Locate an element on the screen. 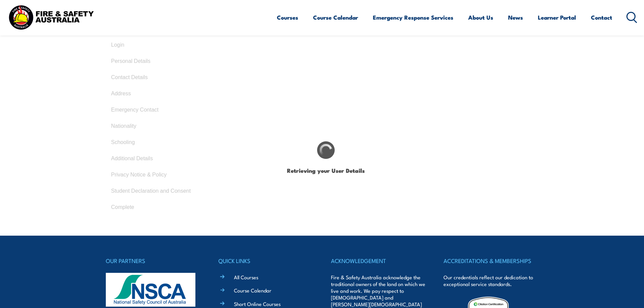 The image size is (644, 308). a: About Us is located at coordinates (481, 17).